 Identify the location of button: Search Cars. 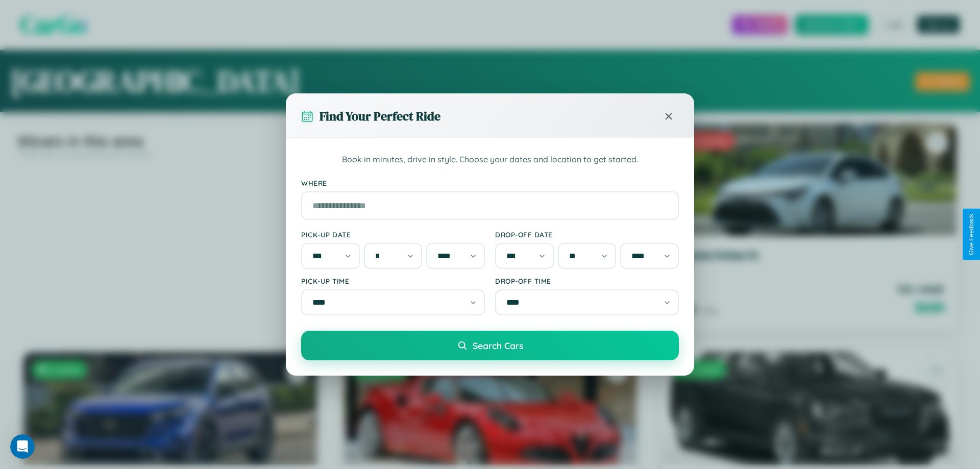
(490, 345).